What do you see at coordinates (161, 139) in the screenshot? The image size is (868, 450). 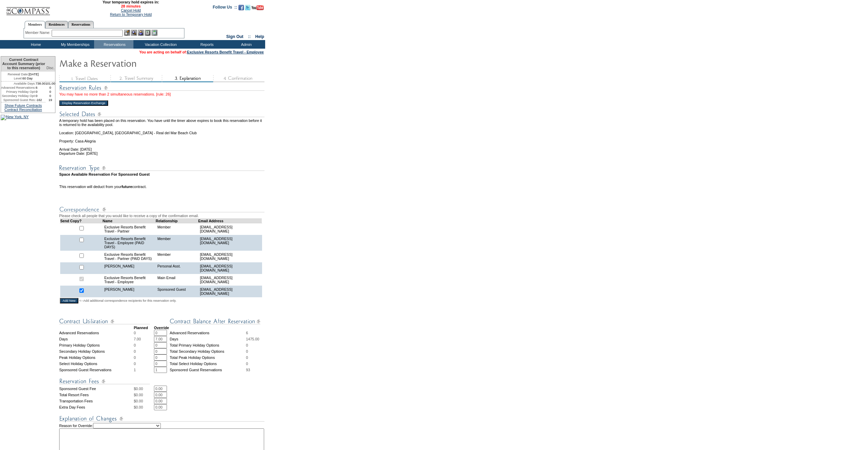 I see `td: Property: Casa Alegria` at bounding box center [161, 139].